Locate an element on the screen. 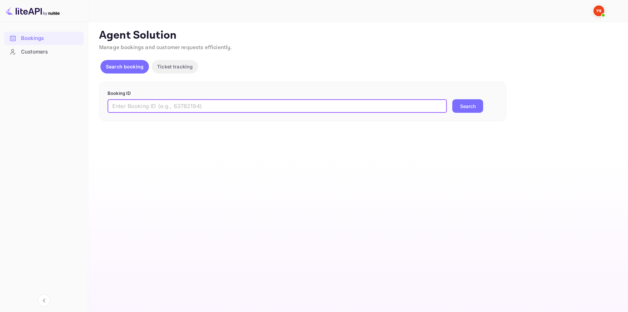  button: Collapse navigation is located at coordinates (44, 301).